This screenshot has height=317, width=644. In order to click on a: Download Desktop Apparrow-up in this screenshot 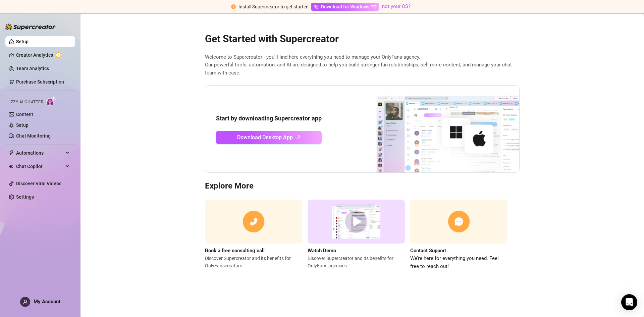, I will do `click(269, 138)`.